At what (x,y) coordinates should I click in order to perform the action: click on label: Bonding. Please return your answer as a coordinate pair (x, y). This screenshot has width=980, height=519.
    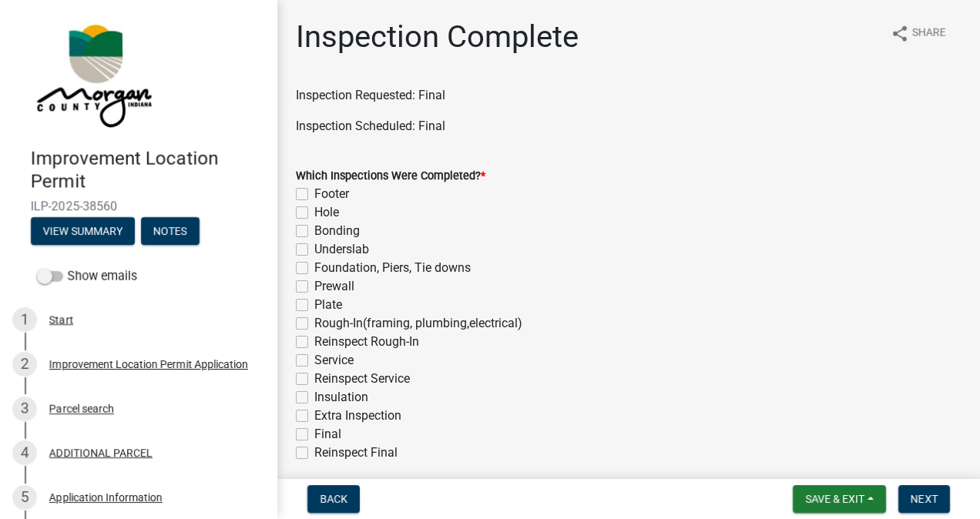
    Looking at the image, I should click on (337, 232).